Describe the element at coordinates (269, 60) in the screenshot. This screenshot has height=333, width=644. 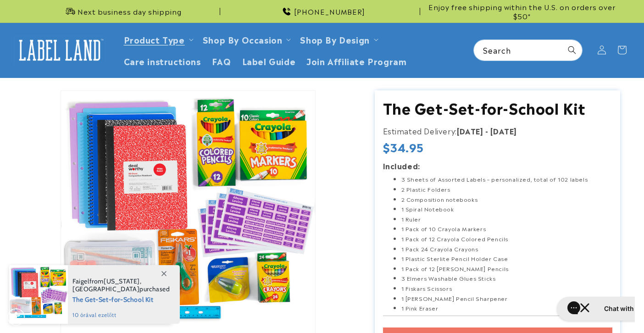
I see `a: Label Guide` at that location.